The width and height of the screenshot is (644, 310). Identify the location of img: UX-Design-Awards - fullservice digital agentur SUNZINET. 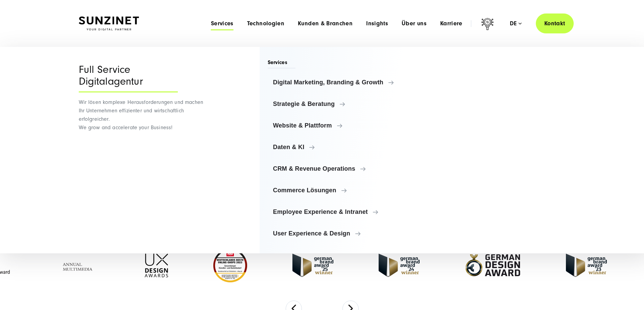
(156, 266).